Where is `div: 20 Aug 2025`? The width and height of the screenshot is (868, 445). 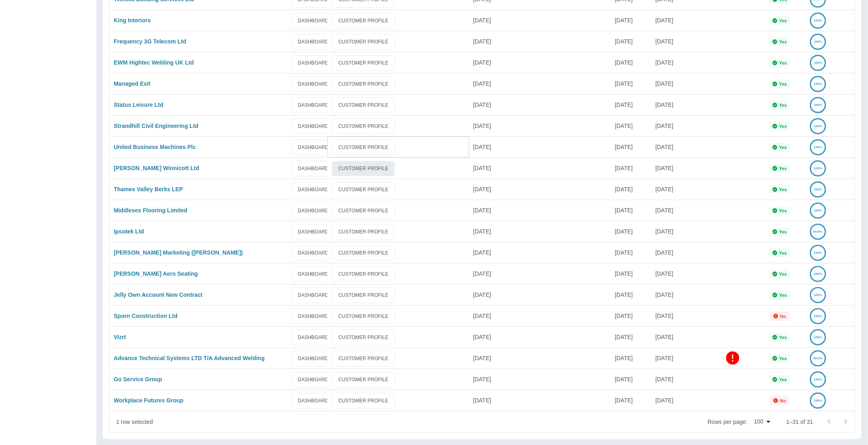 div: 20 Aug 2025 is located at coordinates (540, 41).